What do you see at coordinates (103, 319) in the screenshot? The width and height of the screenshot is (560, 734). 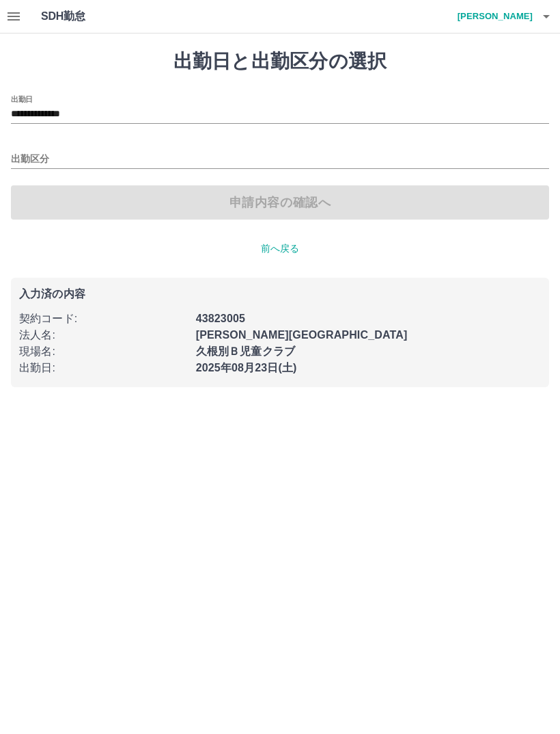 I see `p: 契約コード :` at bounding box center [103, 319].